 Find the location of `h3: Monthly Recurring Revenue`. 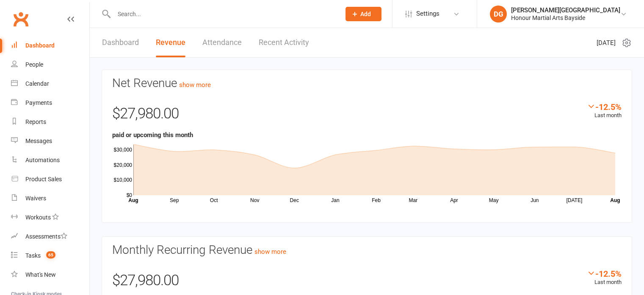

h3: Monthly Recurring Revenue is located at coordinates (367, 249).